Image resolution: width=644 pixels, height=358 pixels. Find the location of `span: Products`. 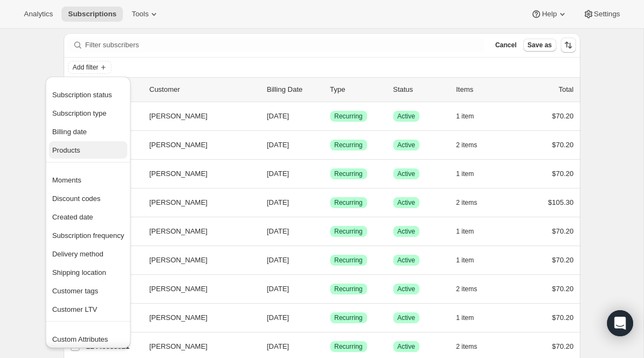

span: Products is located at coordinates (66, 150).